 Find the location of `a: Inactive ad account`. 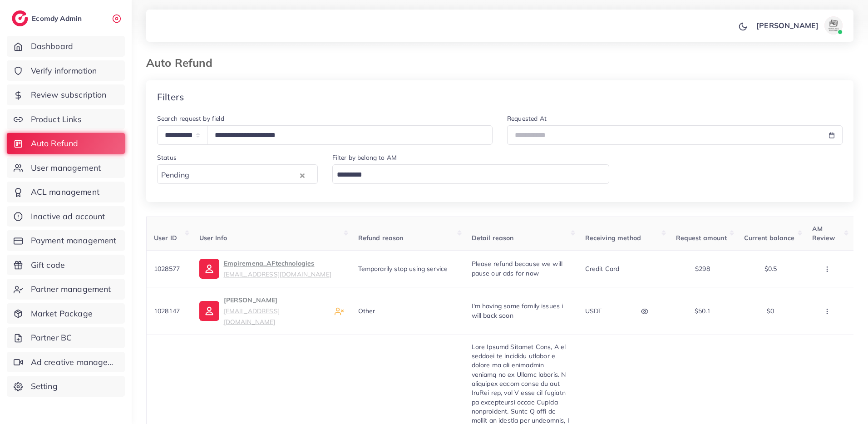

a: Inactive ad account is located at coordinates (66, 216).